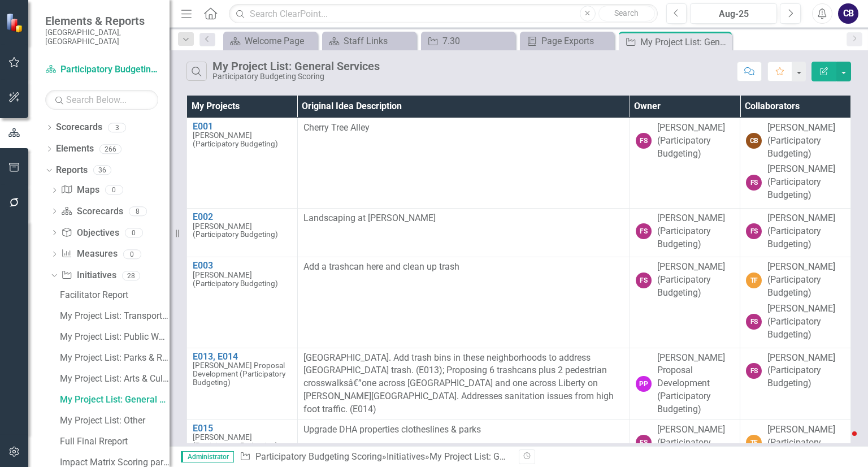 The height and width of the screenshot is (467, 868). Describe the element at coordinates (89, 253) in the screenshot. I see `a: Measures` at that location.